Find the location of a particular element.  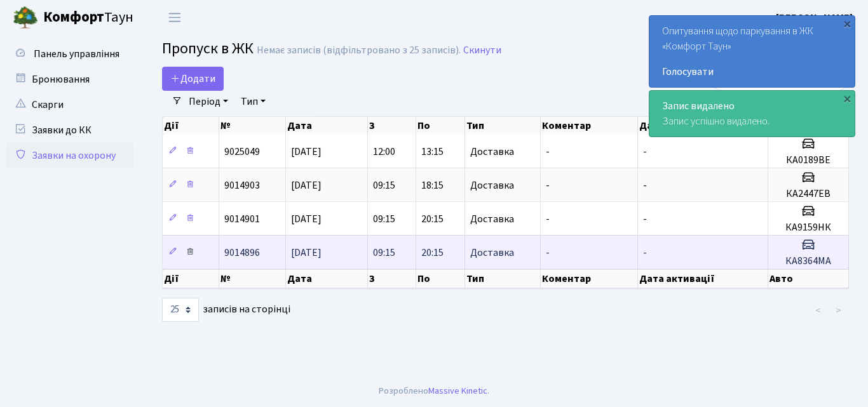

a: Скинути is located at coordinates (482, 50).